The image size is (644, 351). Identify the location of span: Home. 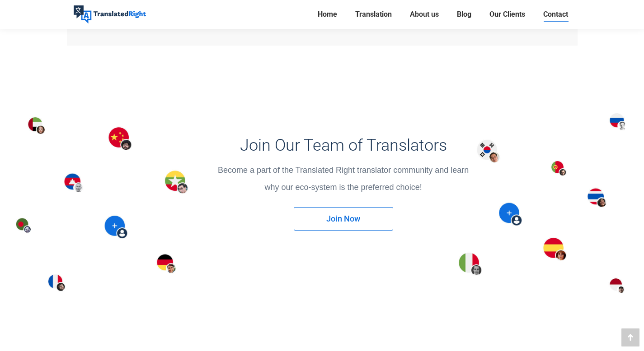
(327, 14).